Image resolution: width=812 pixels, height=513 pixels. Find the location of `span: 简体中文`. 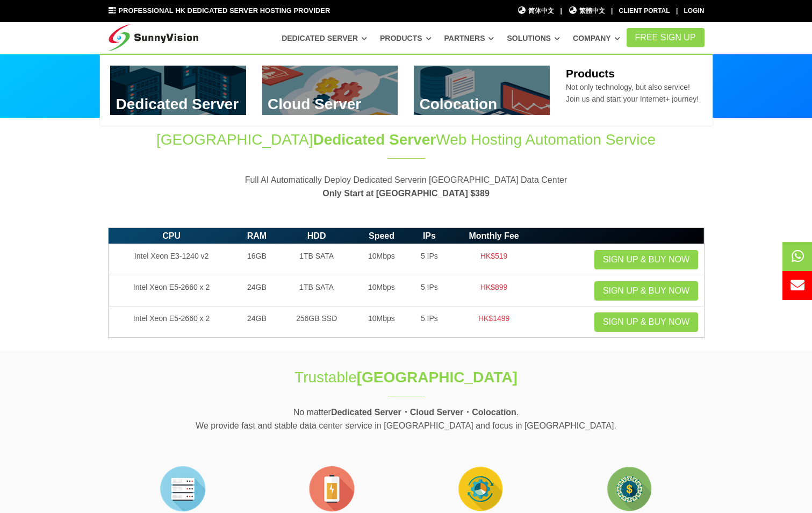

span: 简体中文 is located at coordinates (536, 11).